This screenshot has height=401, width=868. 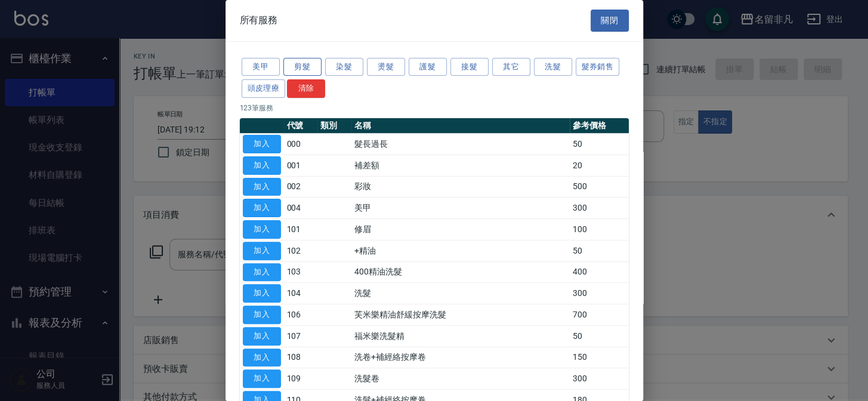 What do you see at coordinates (301, 208) in the screenshot?
I see `td: 004` at bounding box center [301, 208].